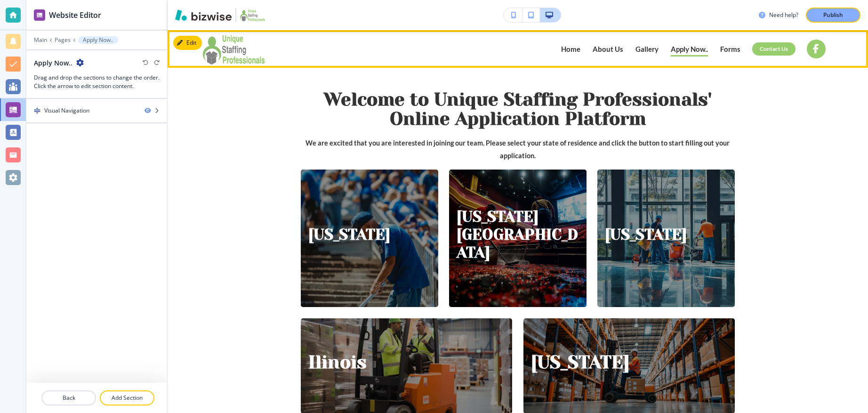 This screenshot has width=868, height=413. What do you see at coordinates (816, 49) in the screenshot?
I see `a: Social media account for Facebook` at bounding box center [816, 49].